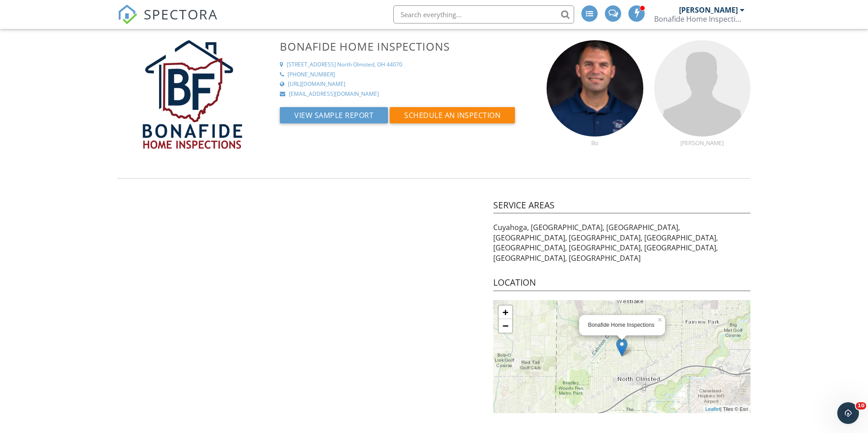  Describe the element at coordinates (452, 115) in the screenshot. I see `button: Schedule an Inspection` at that location.